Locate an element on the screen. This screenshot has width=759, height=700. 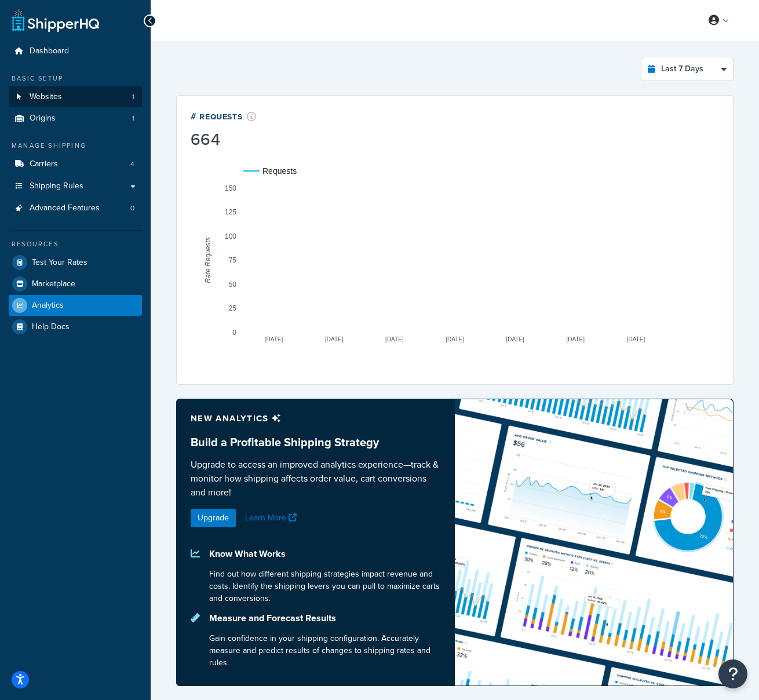
span: Advanced Features is located at coordinates (64, 208).